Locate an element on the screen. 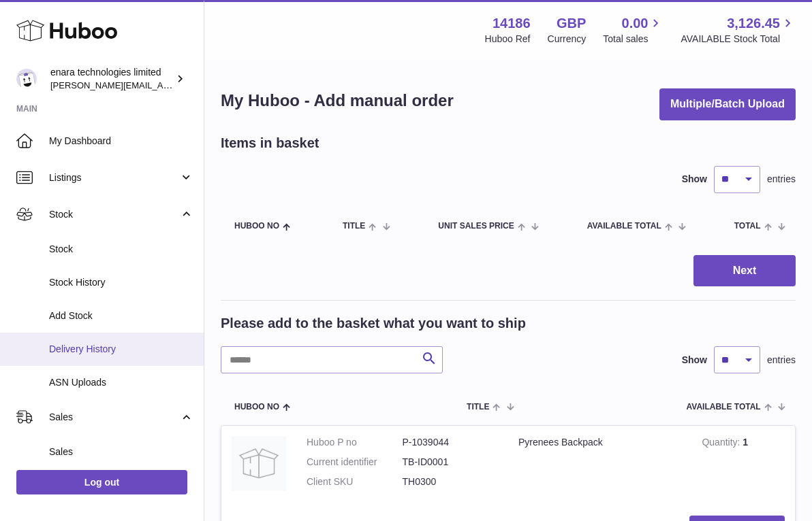 The image size is (812, 521). a: 3,126.45 AVAILABLE Stock Total is located at coordinates (737, 30).